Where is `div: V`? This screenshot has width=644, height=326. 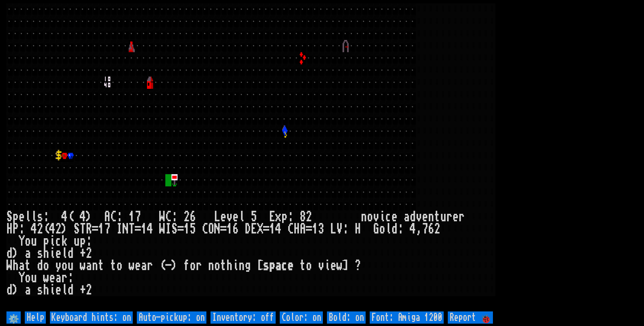
div: V is located at coordinates (339, 229).